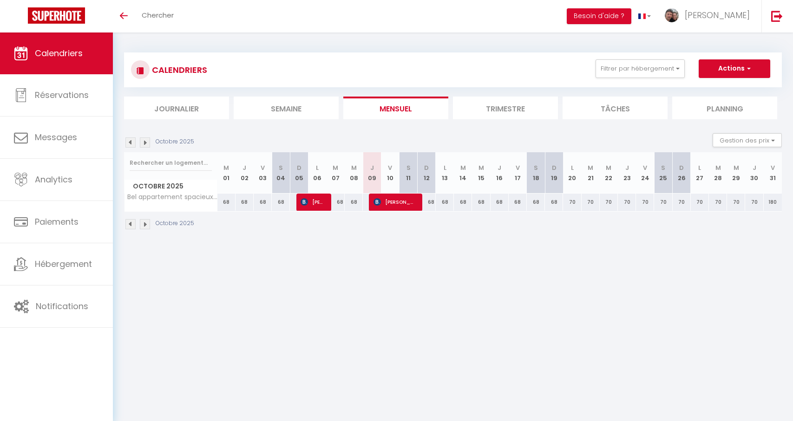 The image size is (793, 421). I want to click on li: Trimestre, so click(505, 108).